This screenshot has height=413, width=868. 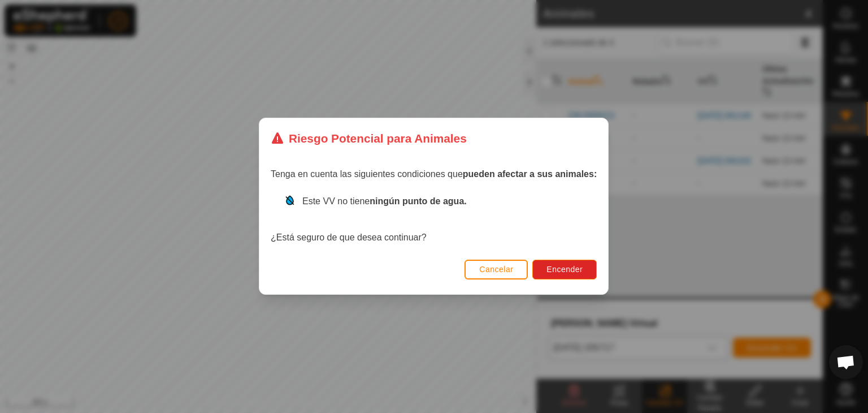 What do you see at coordinates (419, 201) in the screenshot?
I see `strong: ningún punto de agua.` at bounding box center [419, 201].